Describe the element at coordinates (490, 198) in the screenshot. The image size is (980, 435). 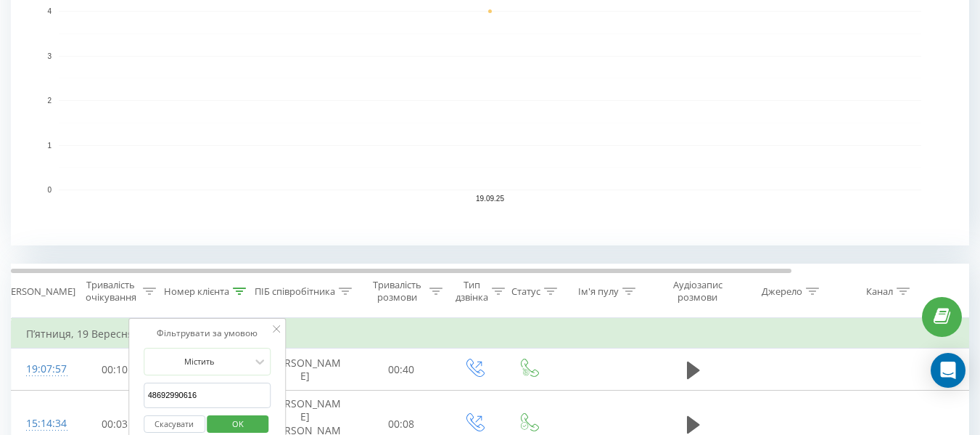
I see `text: 19.09.25` at that location.